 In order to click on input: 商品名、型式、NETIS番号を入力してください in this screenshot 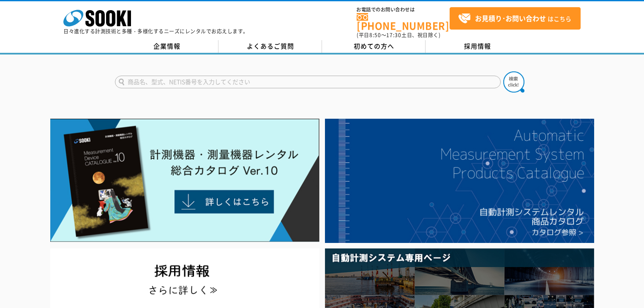, I will do `click(308, 82)`.